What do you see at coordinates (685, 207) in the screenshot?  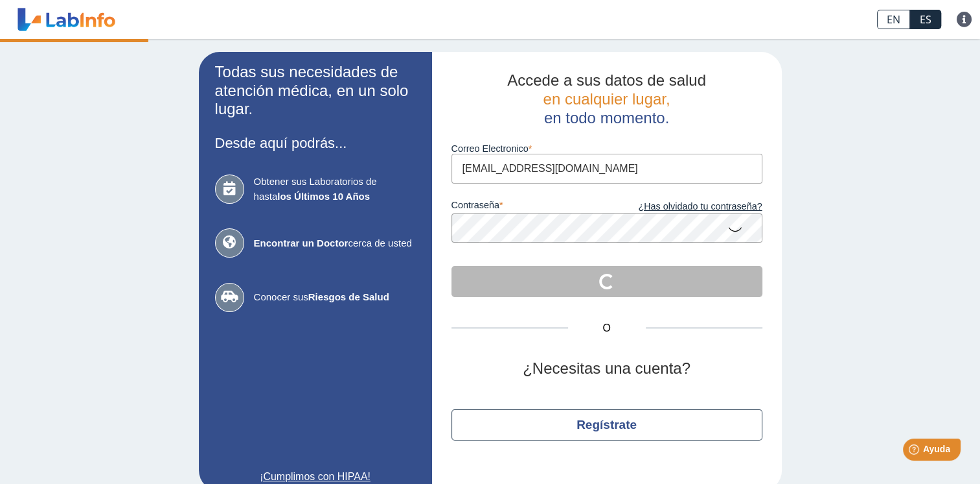 I see `a: ¿Has olvidado tu contraseña?` at bounding box center [685, 207].